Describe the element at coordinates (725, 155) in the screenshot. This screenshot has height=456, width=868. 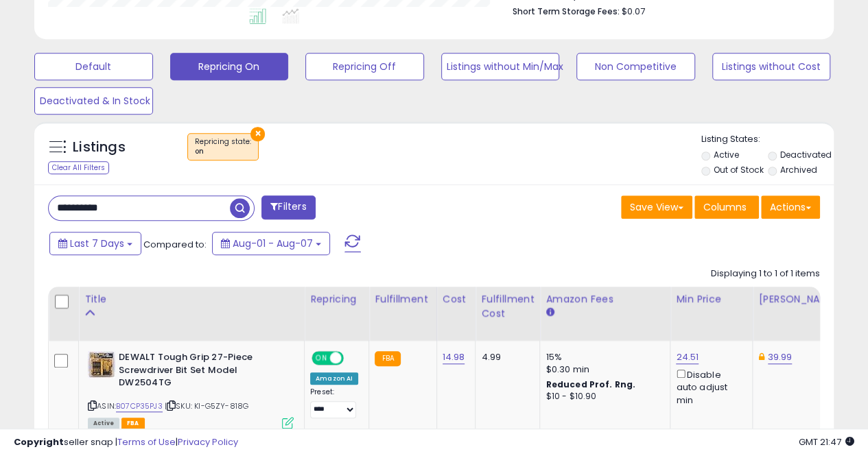
I see `label: Active` at that location.